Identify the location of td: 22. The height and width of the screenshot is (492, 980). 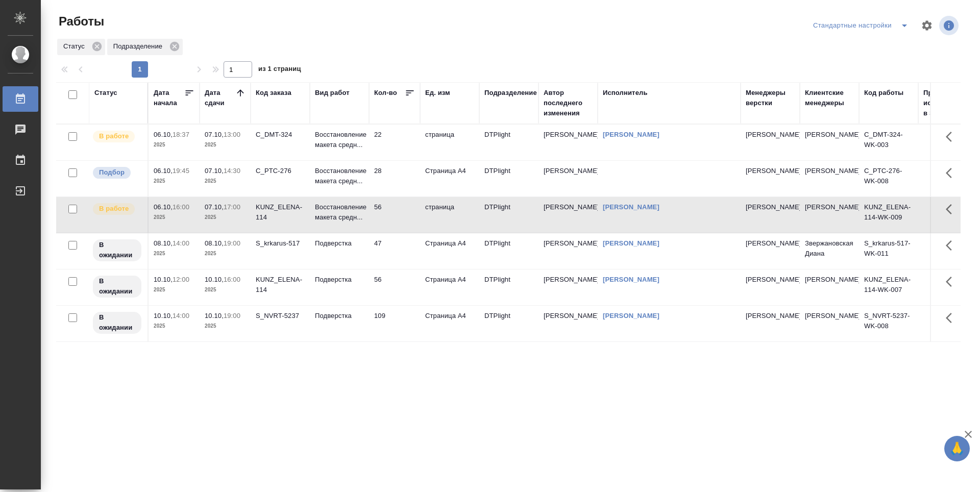
(395, 143).